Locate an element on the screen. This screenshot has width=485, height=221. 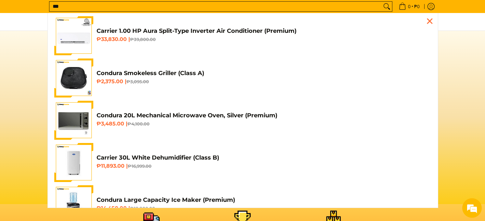
h6: ₱3,485.00 | is located at coordinates (264, 124).